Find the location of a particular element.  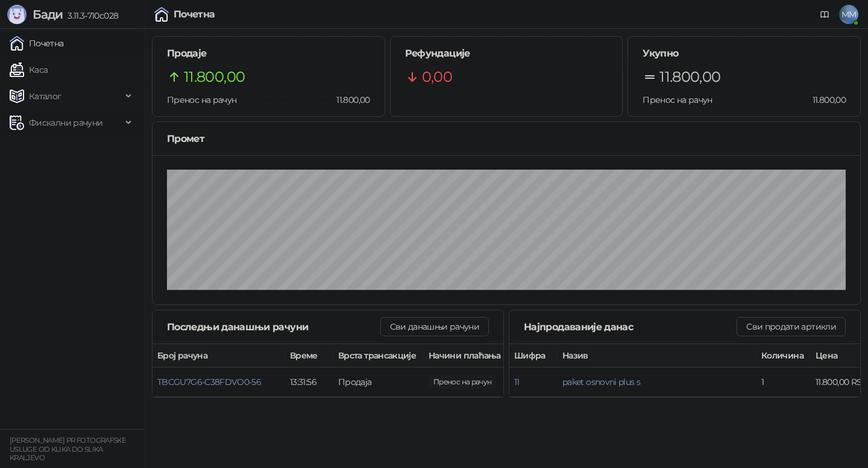

th: Број рачуна is located at coordinates (219, 356).